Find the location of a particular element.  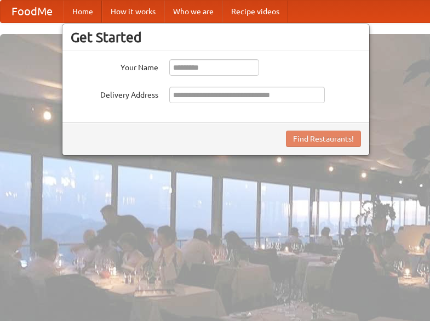

label: Your Name is located at coordinates (115, 66).